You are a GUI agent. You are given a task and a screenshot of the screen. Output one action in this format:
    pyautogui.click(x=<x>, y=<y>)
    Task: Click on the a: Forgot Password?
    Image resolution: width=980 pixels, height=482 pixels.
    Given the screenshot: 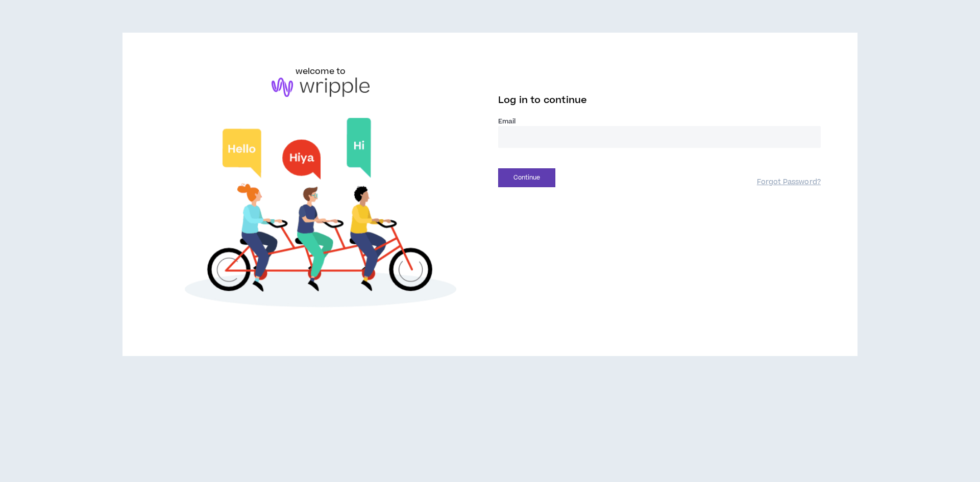 What is the action you would take?
    pyautogui.click(x=788, y=182)
    